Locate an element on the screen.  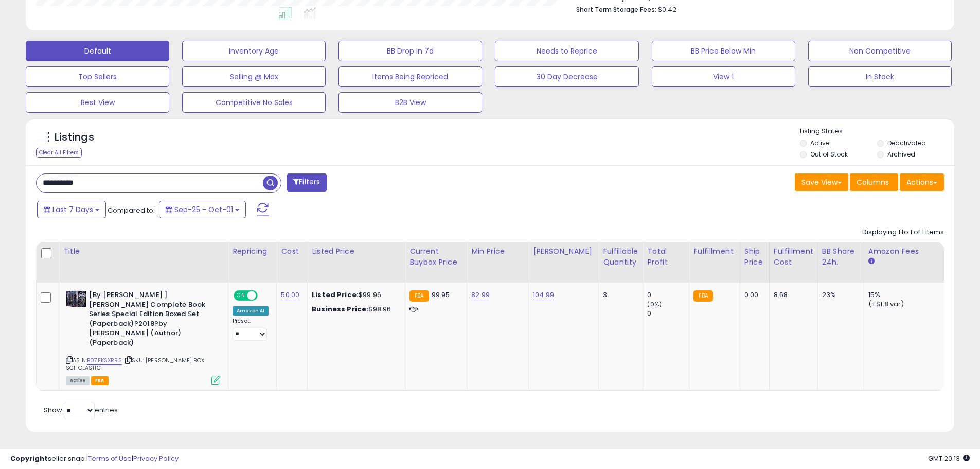
button: Selling @ Max is located at coordinates (254, 77).